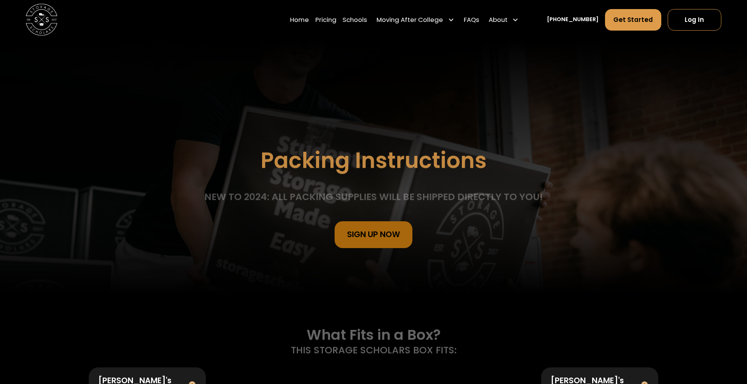  What do you see at coordinates (42, 20) in the screenshot?
I see `a: home` at bounding box center [42, 20].